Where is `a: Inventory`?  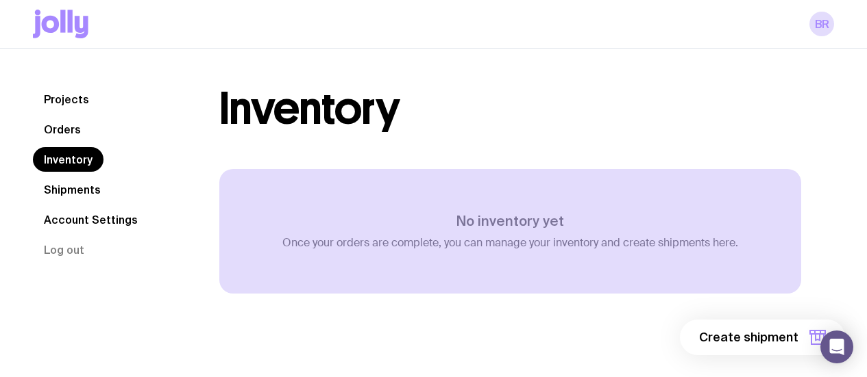
a: Inventory is located at coordinates (68, 160).